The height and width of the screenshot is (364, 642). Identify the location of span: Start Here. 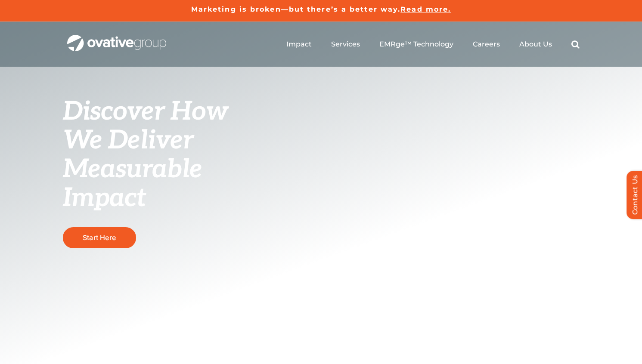
(99, 238).